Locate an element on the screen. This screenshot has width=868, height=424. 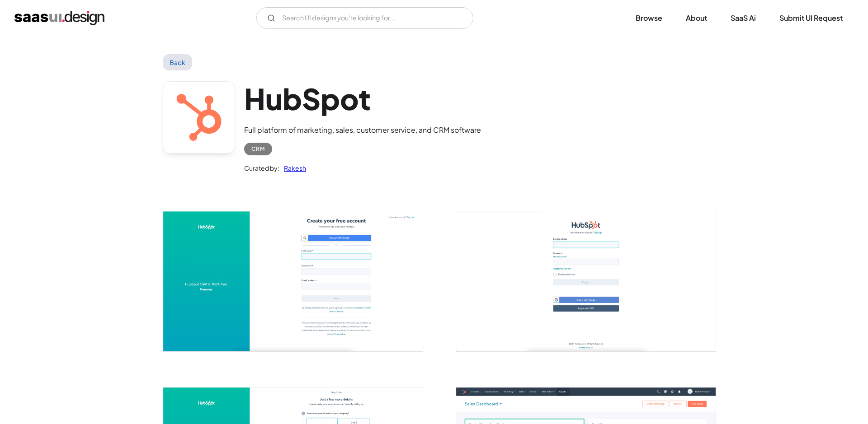
a: Browse is located at coordinates (649, 18).